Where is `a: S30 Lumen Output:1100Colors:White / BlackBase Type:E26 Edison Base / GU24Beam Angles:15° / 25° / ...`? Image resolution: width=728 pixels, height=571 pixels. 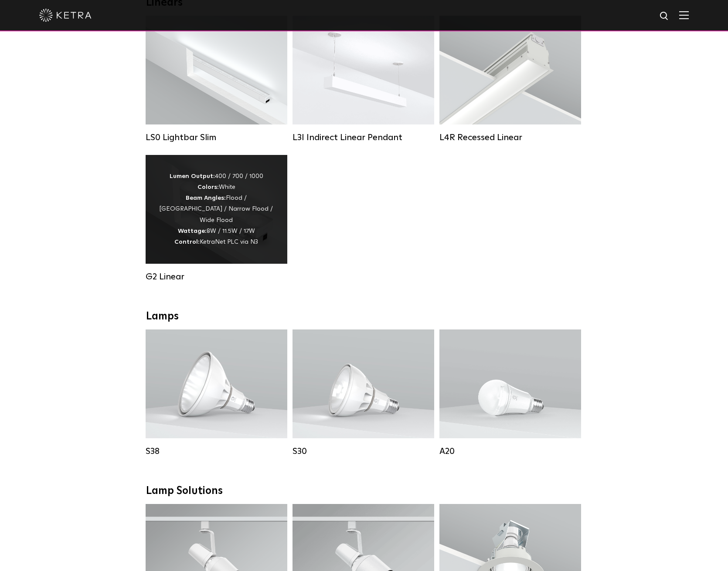
a: S30 Lumen Output:1100Colors:White / BlackBase Type:E26 Edison Base / GU24Beam Angles:15° / 25° / ... is located at coordinates (363, 393).